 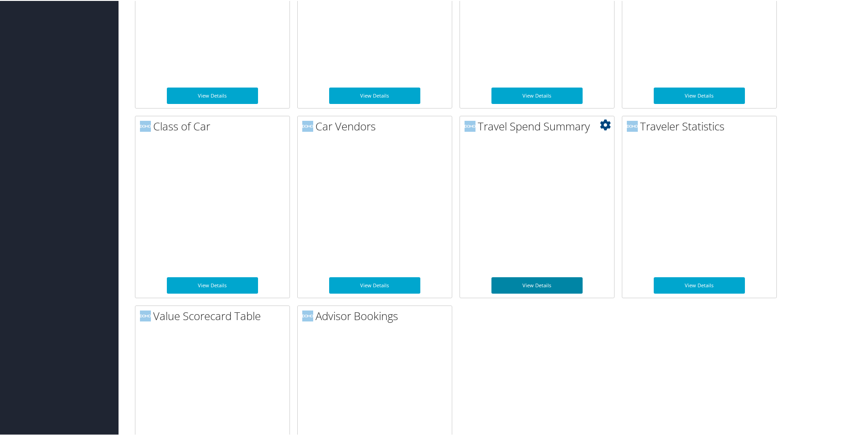 What do you see at coordinates (702, 126) in the screenshot?
I see `h2: Traveler Statistics` at bounding box center [702, 126].